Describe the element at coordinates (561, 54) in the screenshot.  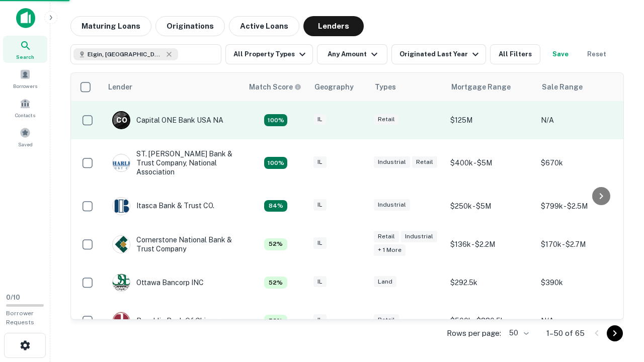
I see `button: Save your search to get updates of matches that match your search criteria.` at that location.